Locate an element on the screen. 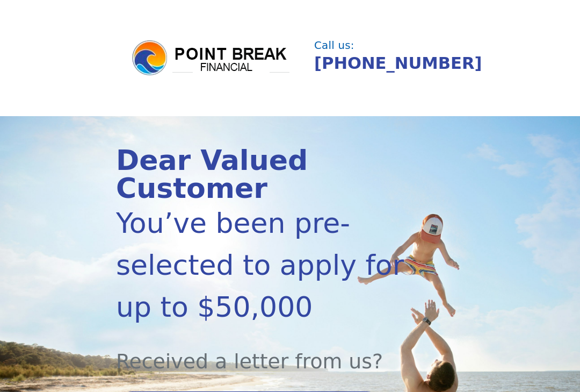 The image size is (580, 392). div: Dear Valued Customer is located at coordinates (264, 174).